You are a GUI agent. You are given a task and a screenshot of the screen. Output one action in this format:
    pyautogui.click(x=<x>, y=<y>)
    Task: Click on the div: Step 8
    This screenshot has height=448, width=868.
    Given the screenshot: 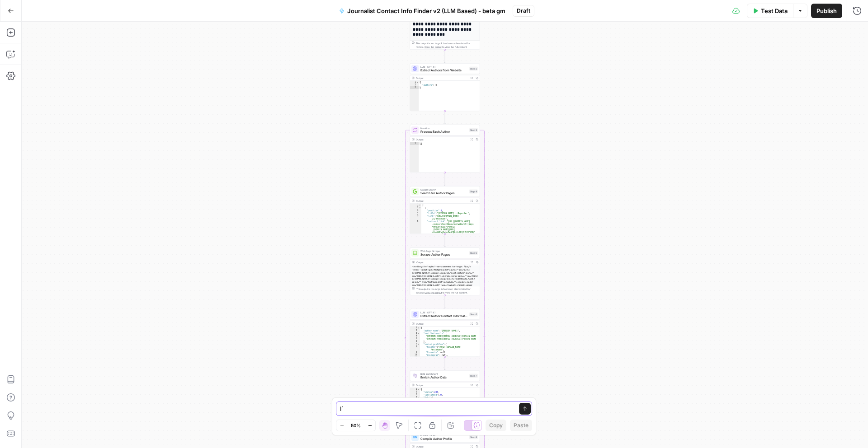 What is the action you would take?
    pyautogui.click(x=473, y=437)
    